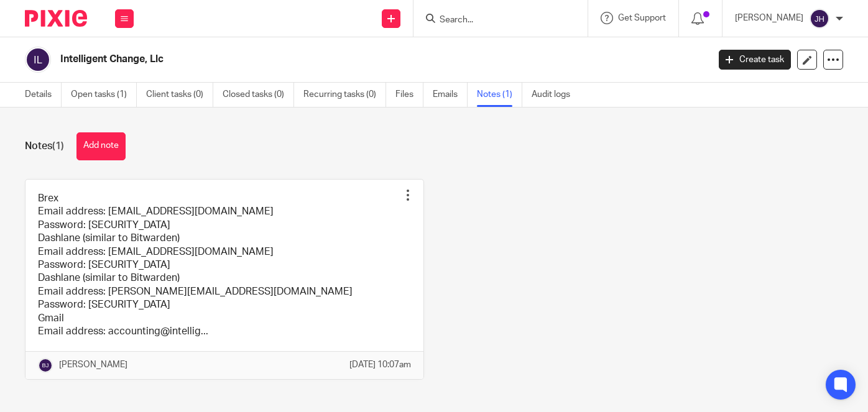  What do you see at coordinates (104, 94) in the screenshot?
I see `a: Open tasks (1)` at bounding box center [104, 94].